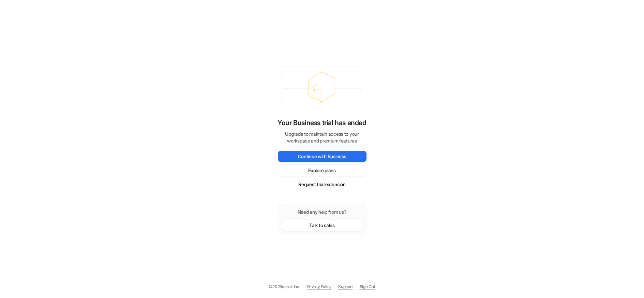 This screenshot has height=298, width=644. Describe the element at coordinates (322, 156) in the screenshot. I see `button: Continue with Business` at that location.